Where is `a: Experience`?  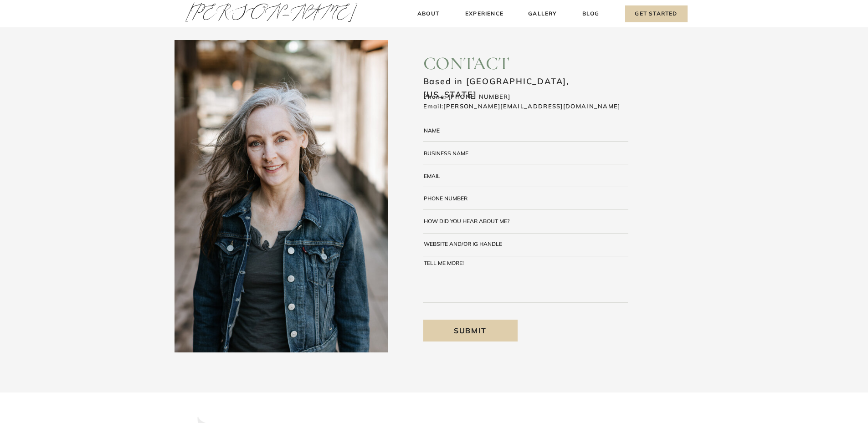
a: Experience is located at coordinates (484, 14).